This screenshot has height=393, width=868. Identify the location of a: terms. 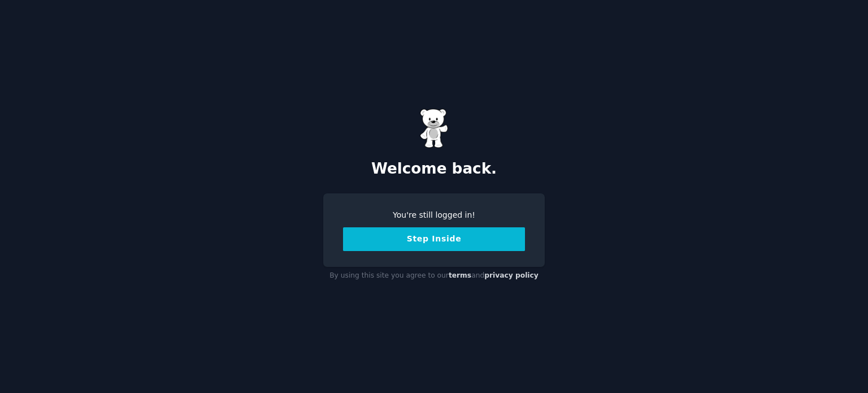
(460, 275).